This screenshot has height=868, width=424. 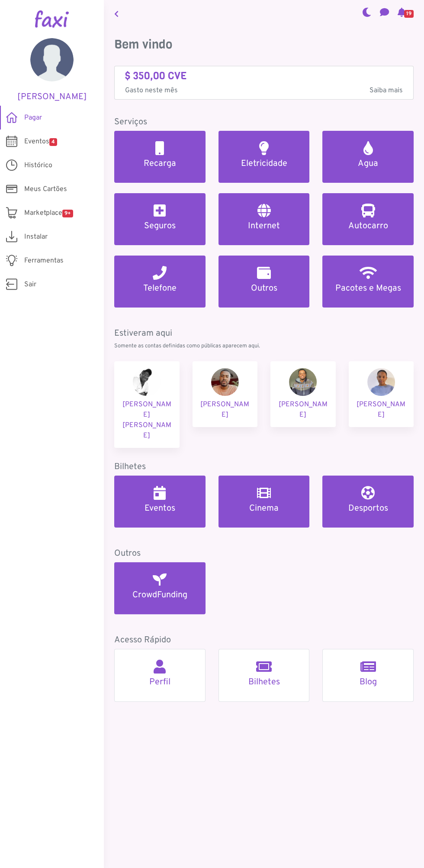 I want to click on a: Recarga, so click(x=160, y=157).